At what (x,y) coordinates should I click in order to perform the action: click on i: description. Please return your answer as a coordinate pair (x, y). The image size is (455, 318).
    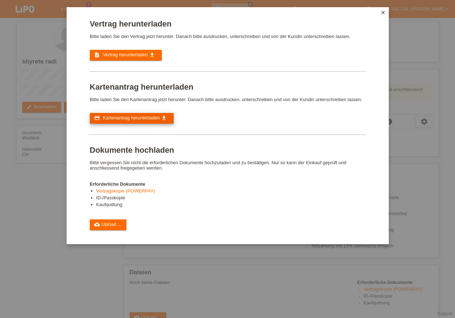
    Looking at the image, I should click on (97, 55).